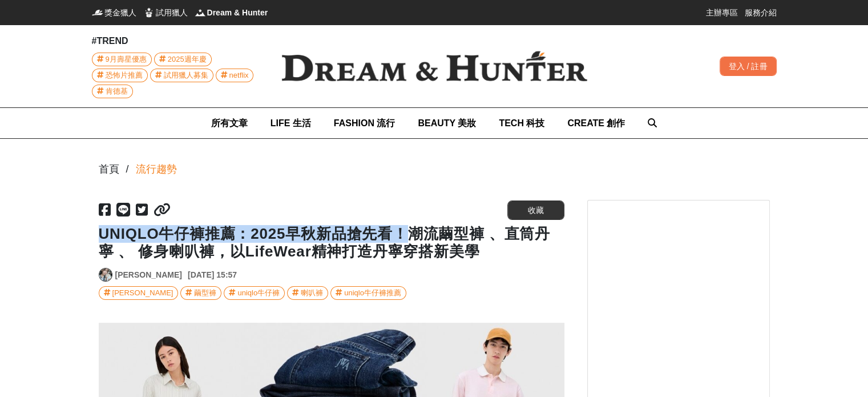 This screenshot has height=397, width=868. What do you see at coordinates (290, 122) in the screenshot?
I see `span: LIFE 生活` at bounding box center [290, 122].